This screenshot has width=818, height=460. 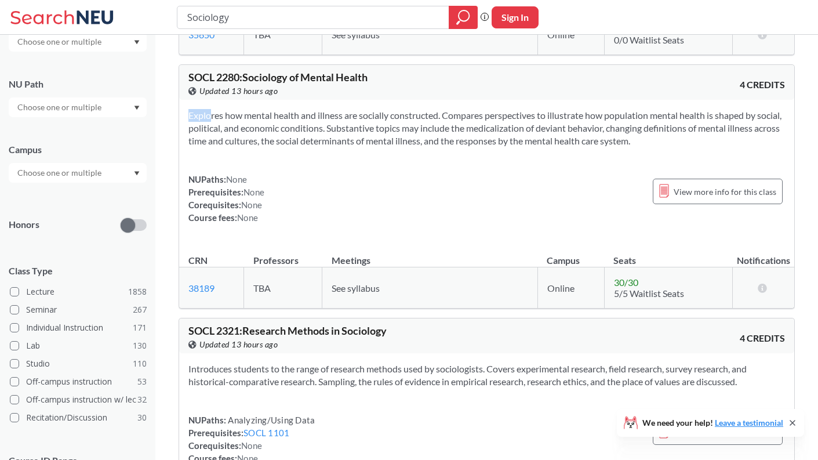 I want to click on label: Seminar, so click(x=78, y=310).